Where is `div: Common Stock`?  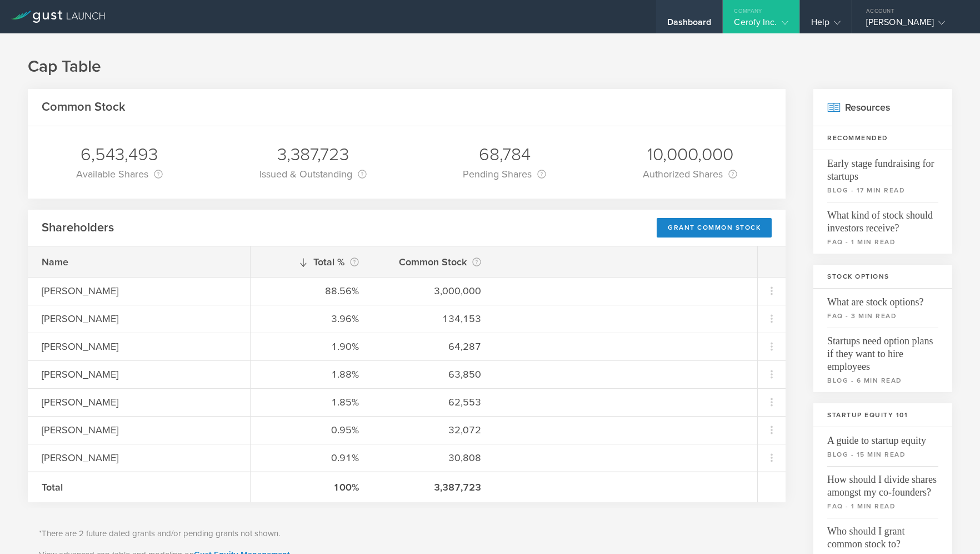 div: Common Stock is located at coordinates (434, 262).